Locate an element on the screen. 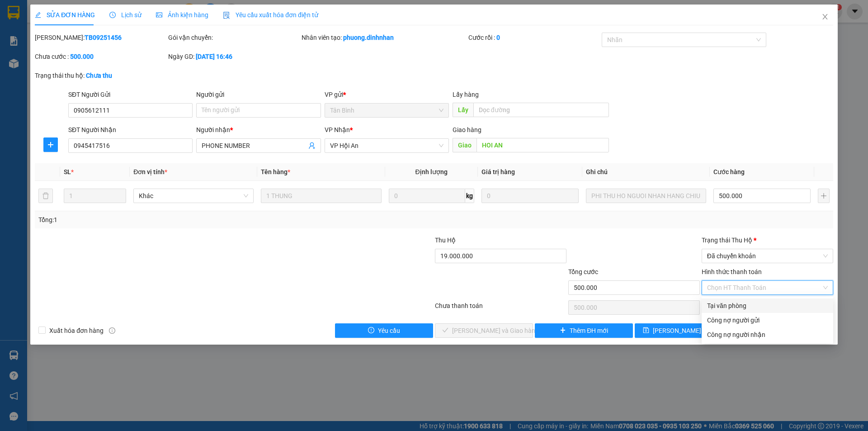 This screenshot has width=868, height=431. span: kg is located at coordinates (470, 196).